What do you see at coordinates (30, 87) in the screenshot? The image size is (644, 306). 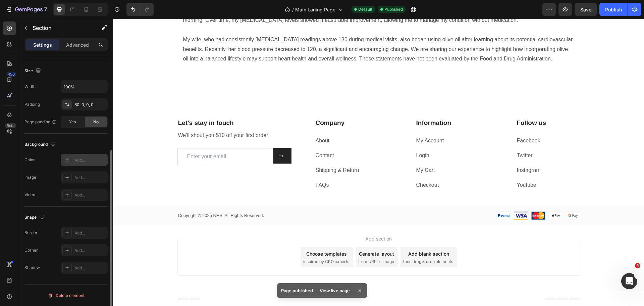 I see `div: Width` at bounding box center [30, 87].